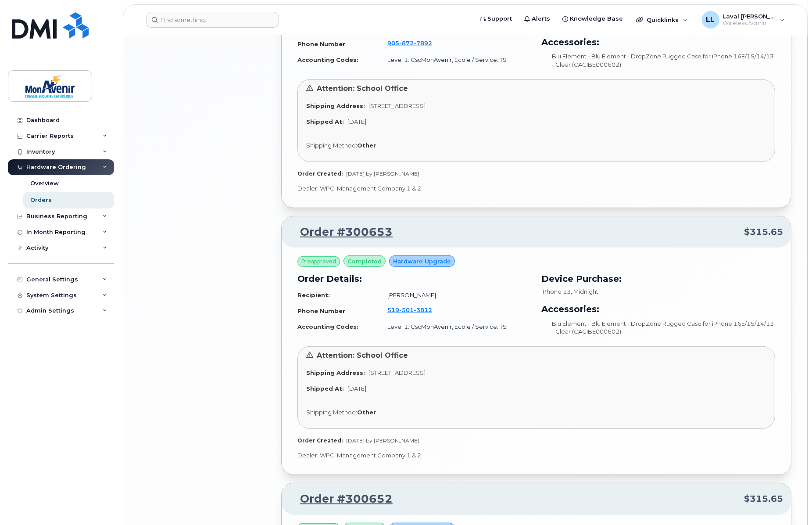 The height and width of the screenshot is (525, 812). I want to click on span: Preapproved, so click(319, 262).